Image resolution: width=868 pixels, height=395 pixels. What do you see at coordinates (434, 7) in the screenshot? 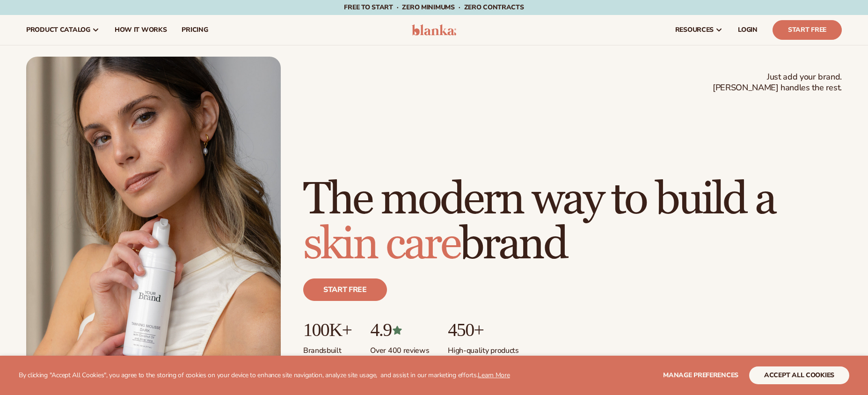
I see `span: Free to start · ZERO minimums · ZERO contracts` at bounding box center [434, 7].